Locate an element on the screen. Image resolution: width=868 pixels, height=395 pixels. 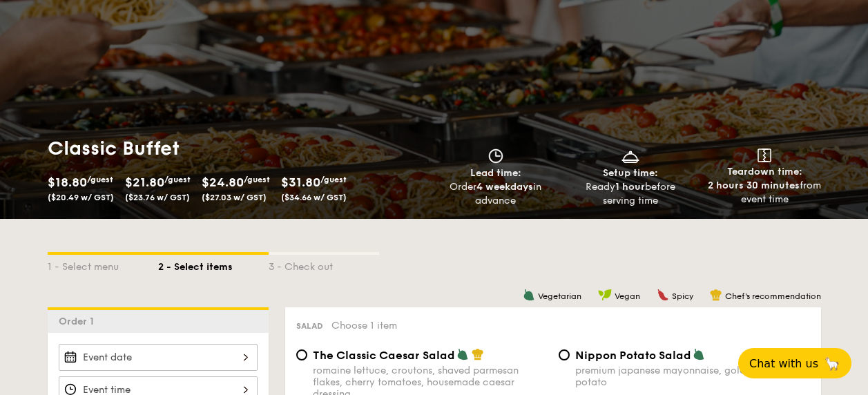
img: icon-teardown.65201eee.svg is located at coordinates (764, 155).